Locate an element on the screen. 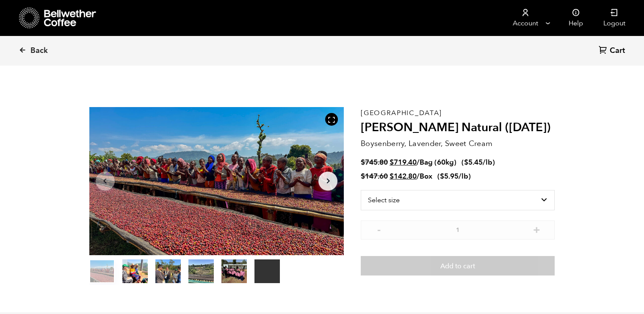 The height and width of the screenshot is (314, 644). bdi: 5.95 is located at coordinates (449, 176).